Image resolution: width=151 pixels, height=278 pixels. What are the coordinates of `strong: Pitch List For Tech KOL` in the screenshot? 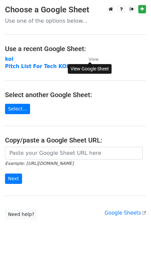 It's located at (37, 66).